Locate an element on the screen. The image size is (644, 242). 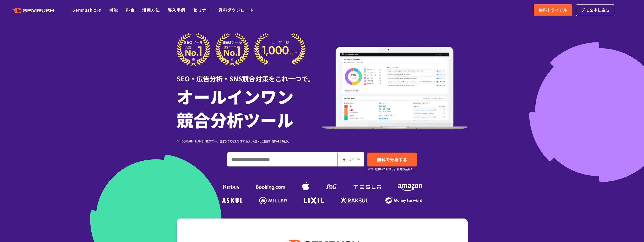
a: 資料ダウンロード is located at coordinates (236, 10).